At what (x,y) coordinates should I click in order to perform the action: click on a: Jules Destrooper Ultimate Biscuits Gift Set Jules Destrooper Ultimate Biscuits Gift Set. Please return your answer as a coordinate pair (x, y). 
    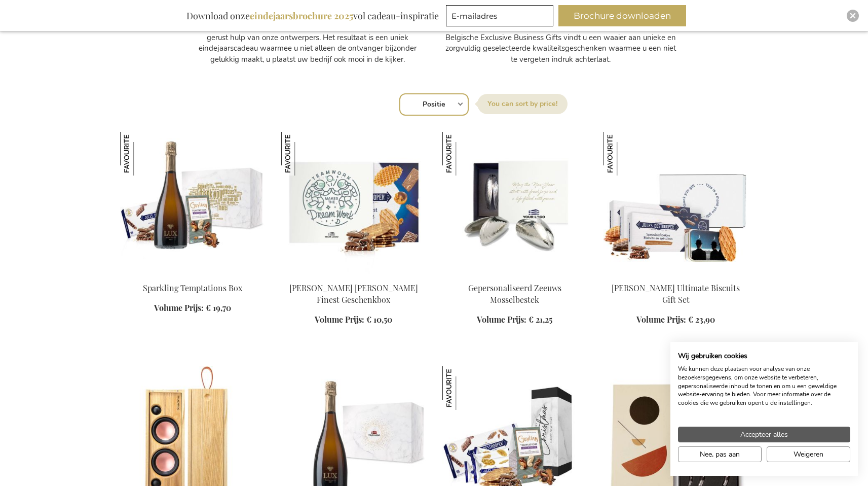
    Looking at the image, I should click on (677, 274).